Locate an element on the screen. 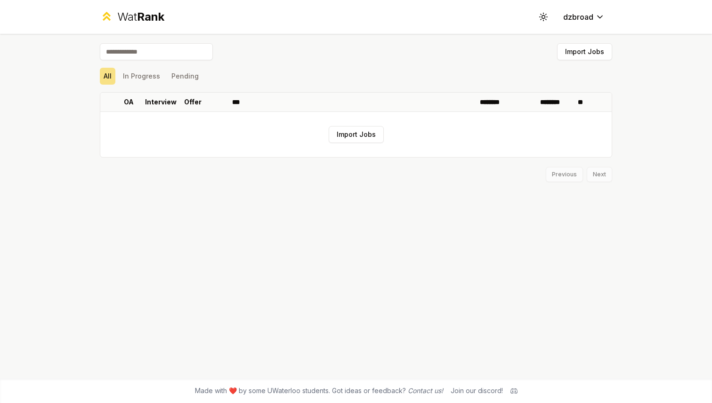  button: All is located at coordinates (107, 76).